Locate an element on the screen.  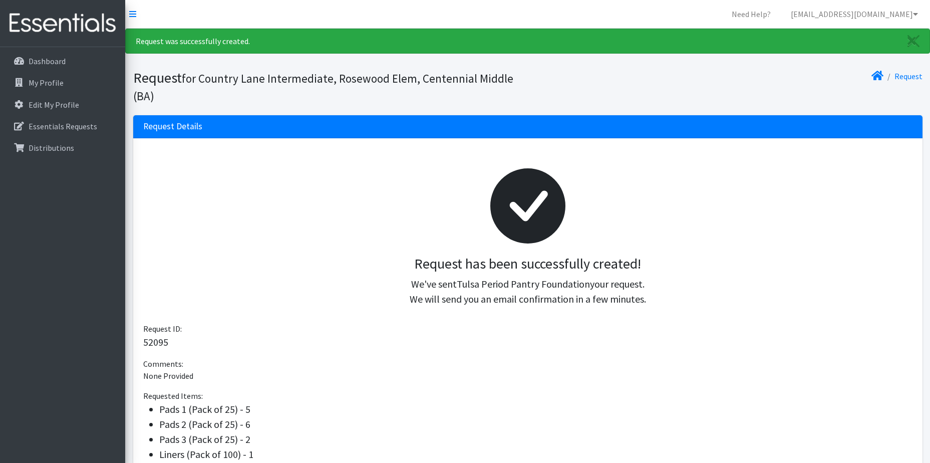
span: Requested Items: is located at coordinates (173, 396).